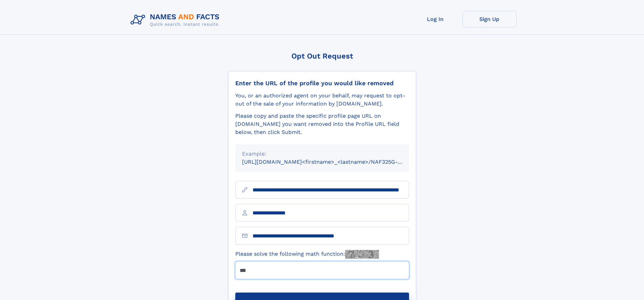 The image size is (644, 300). What do you see at coordinates (435, 19) in the screenshot?
I see `a: Log In` at bounding box center [435, 19].